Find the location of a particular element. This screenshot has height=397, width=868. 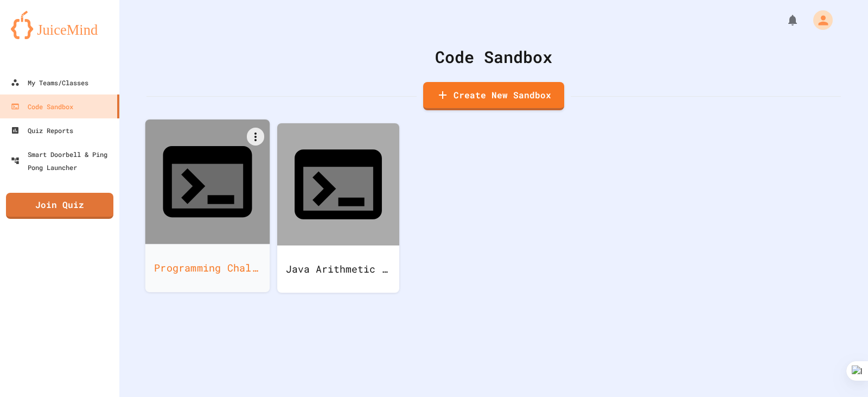

div: Quiz Reports is located at coordinates (41, 131).